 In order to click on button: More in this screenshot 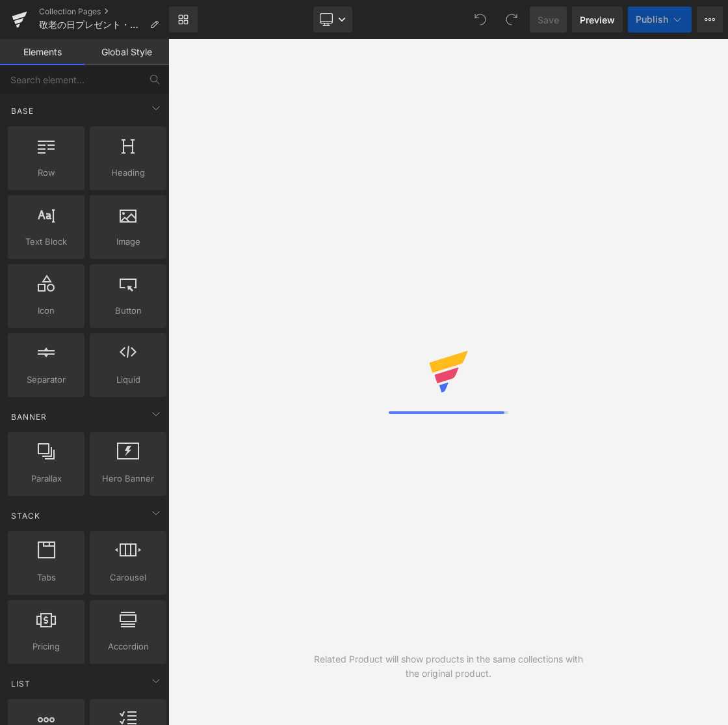, I will do `click(710, 20)`.